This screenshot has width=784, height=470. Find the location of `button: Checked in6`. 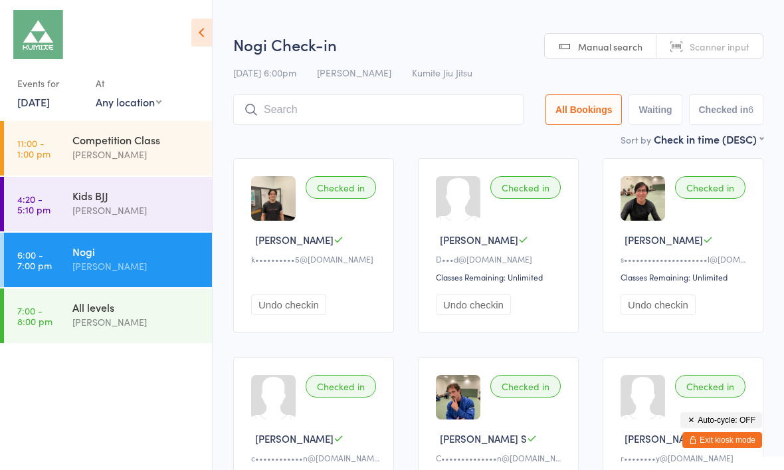

button: Checked in6 is located at coordinates (727, 110).